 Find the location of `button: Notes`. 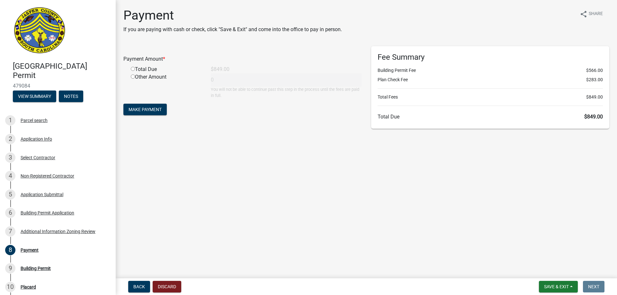

button: Notes is located at coordinates (71, 96).